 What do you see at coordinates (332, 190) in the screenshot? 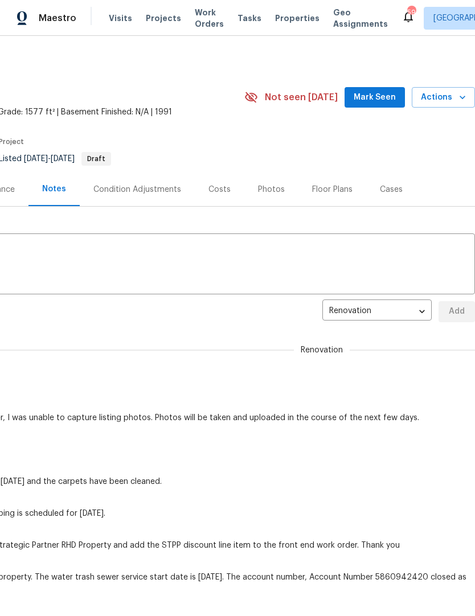
I see `div: Floor Plans` at bounding box center [332, 190].